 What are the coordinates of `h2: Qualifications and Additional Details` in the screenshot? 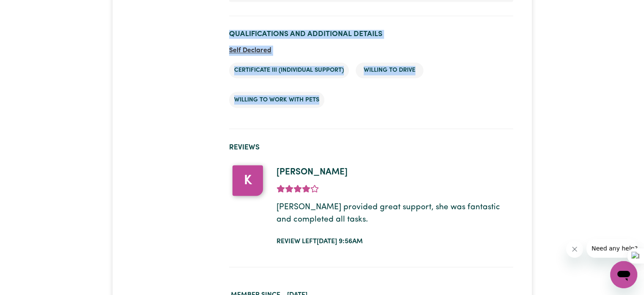 It's located at (371, 34).